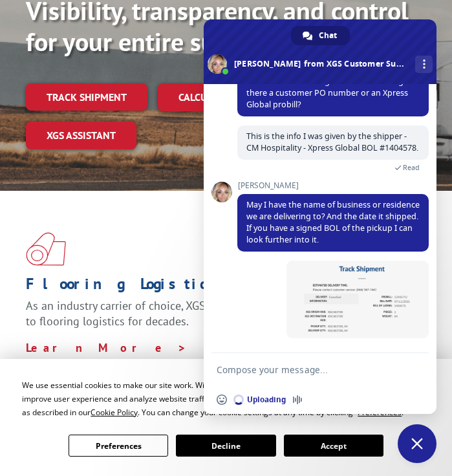 The image size is (452, 476). What do you see at coordinates (327, 35) in the screenshot?
I see `span: Chat` at bounding box center [327, 35].